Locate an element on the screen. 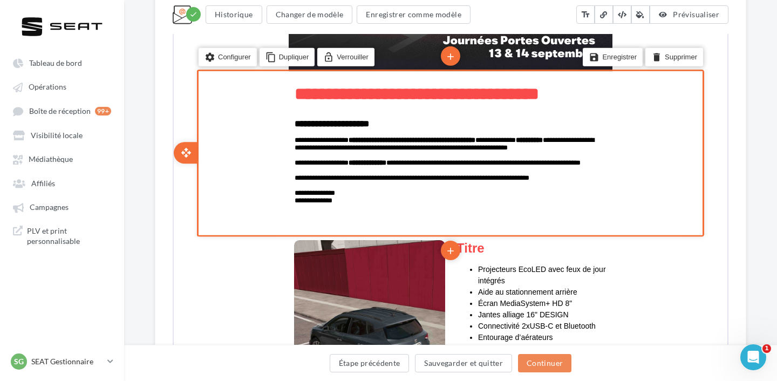 This screenshot has width=777, height=381. span: Visibilité locale is located at coordinates (57, 135).